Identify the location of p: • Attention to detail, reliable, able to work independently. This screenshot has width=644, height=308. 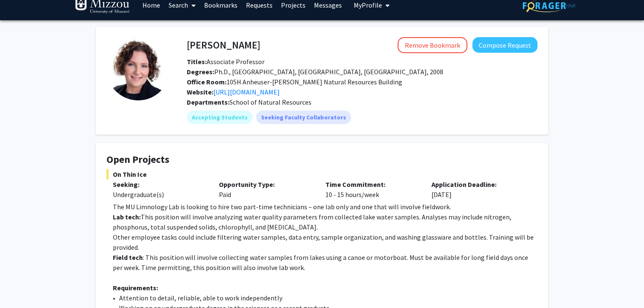
(325, 298).